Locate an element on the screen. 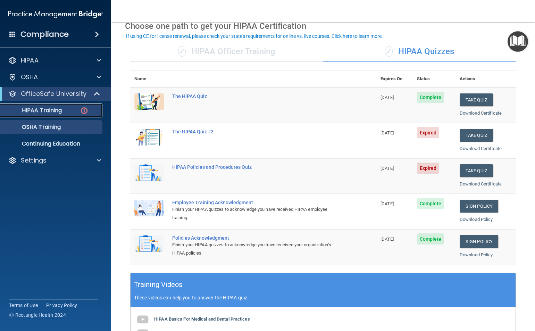 Image resolution: width=535 pixels, height=331 pixels. th: Expires On is located at coordinates (395, 79).